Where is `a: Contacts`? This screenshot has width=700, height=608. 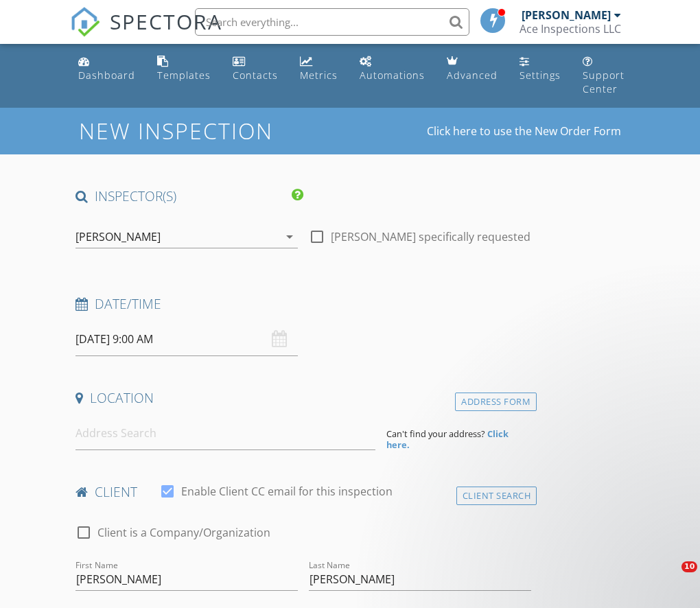 a: Contacts is located at coordinates (255, 69).